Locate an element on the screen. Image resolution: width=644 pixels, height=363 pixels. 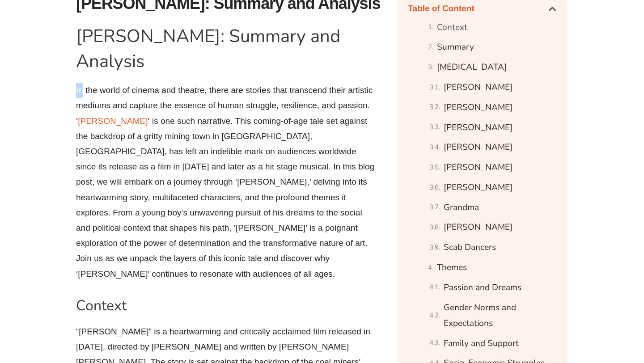
a: Grandma is located at coordinates (461, 207).